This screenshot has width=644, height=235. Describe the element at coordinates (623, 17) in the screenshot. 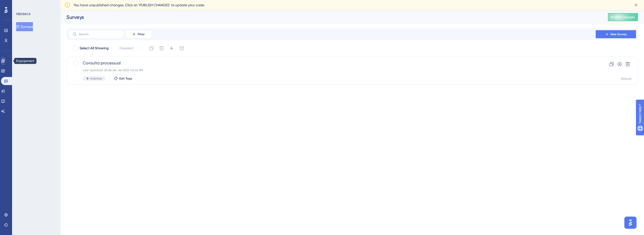

I see `button: Publish Changes` at that location.